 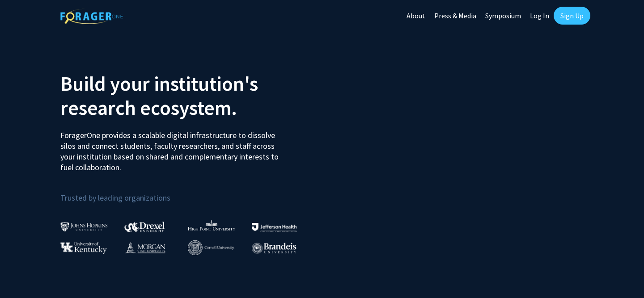 I want to click on img: Drexel University, so click(x=144, y=226).